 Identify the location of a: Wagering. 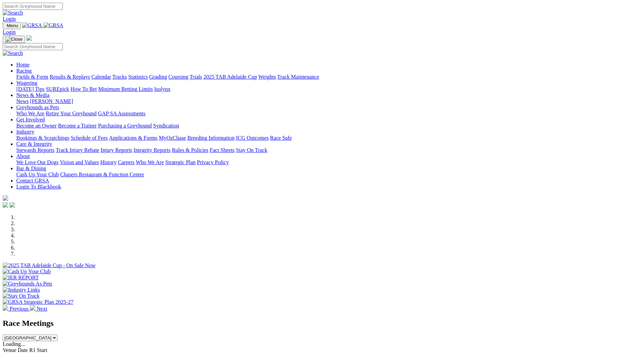
(27, 83).